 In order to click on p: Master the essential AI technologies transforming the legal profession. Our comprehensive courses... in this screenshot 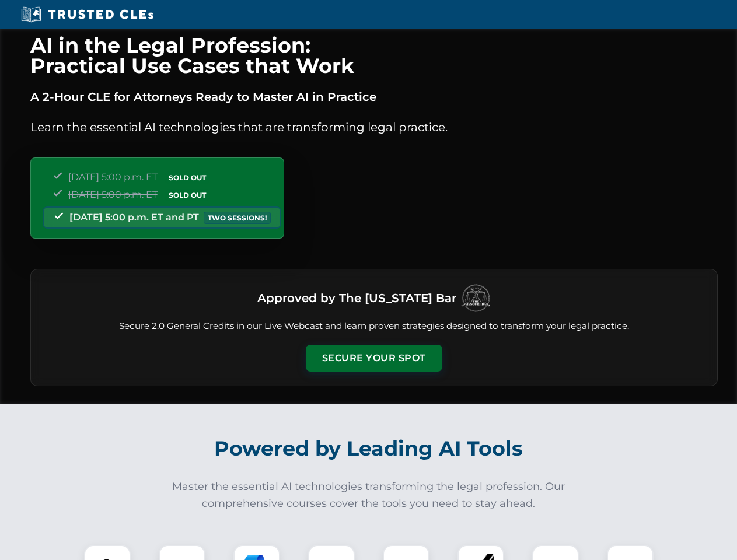, I will do `click(369, 495)`.